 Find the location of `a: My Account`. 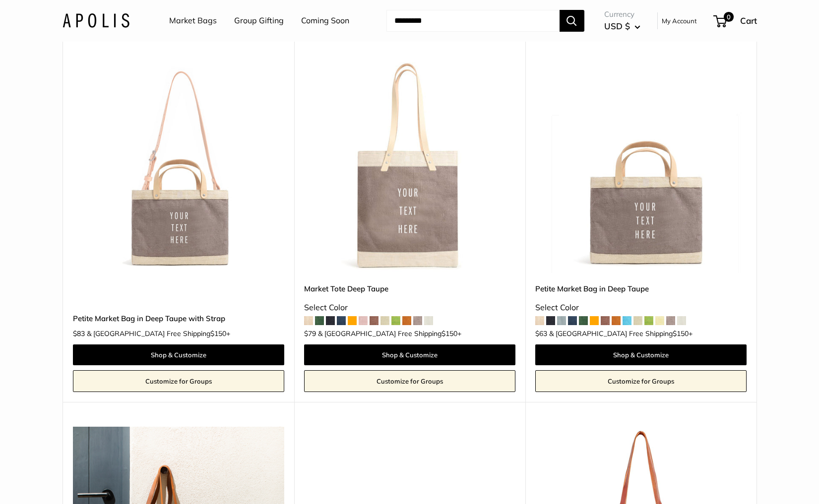

a: My Account is located at coordinates (679, 21).